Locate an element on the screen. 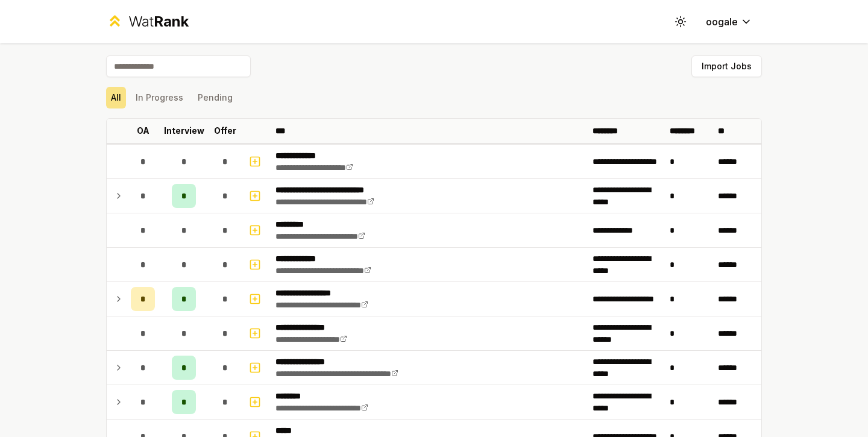 The width and height of the screenshot is (868, 437). button: Import Jobs is located at coordinates (726, 66).